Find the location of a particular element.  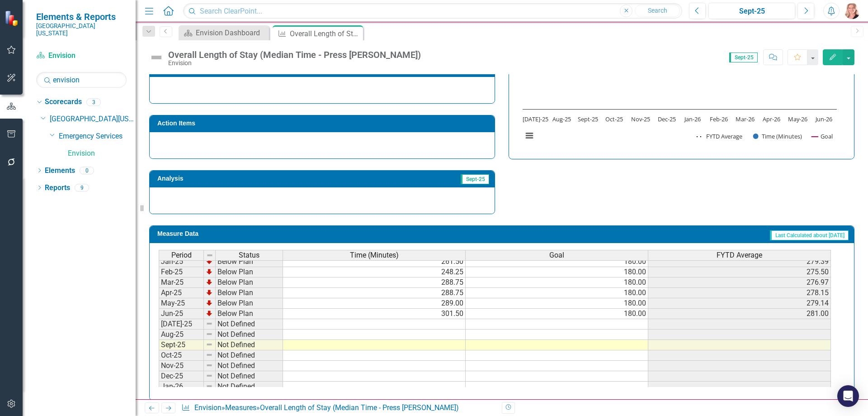

td: Feb-25 is located at coordinates (181, 272).